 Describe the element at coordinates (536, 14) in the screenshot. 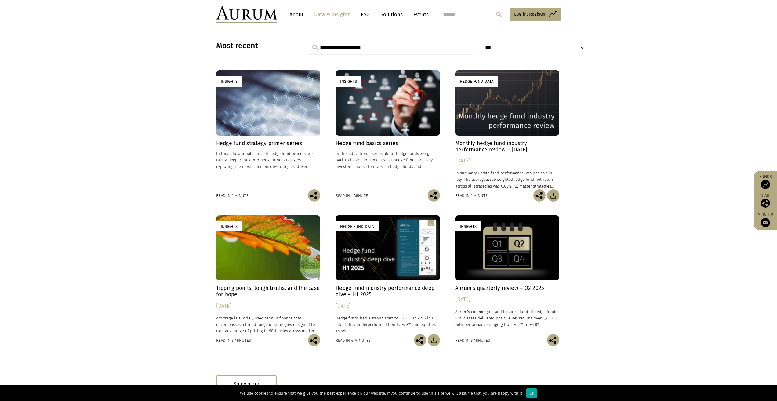

I see `a: Log in/Register` at that location.